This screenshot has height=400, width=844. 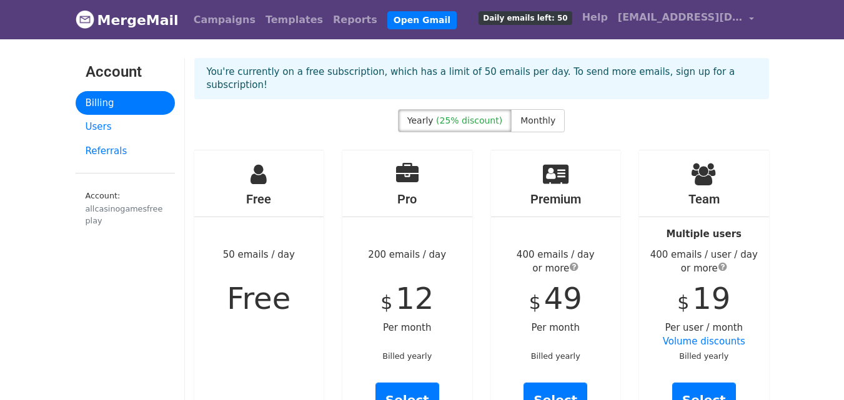 I want to click on h4: Team, so click(x=704, y=199).